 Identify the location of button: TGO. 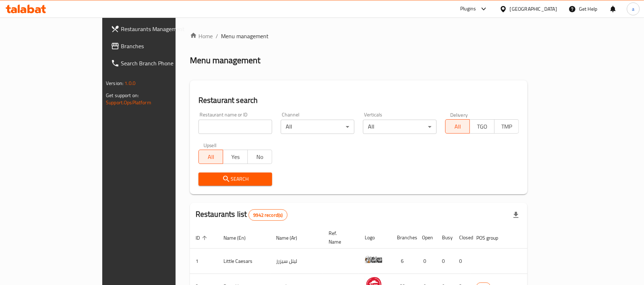
(482, 127).